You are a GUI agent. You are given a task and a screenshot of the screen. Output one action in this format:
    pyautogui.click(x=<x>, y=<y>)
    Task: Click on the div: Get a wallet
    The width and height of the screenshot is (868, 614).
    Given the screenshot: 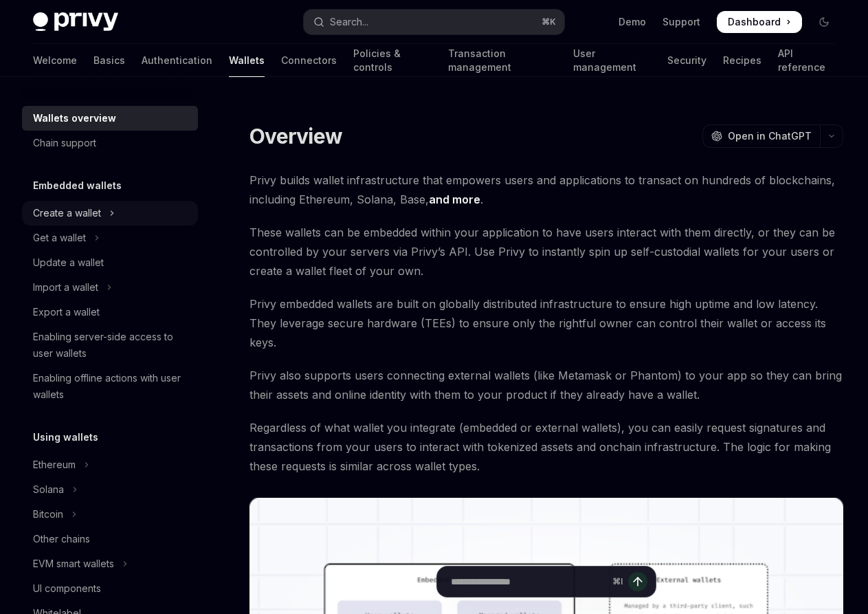 What is the action you would take?
    pyautogui.click(x=60, y=238)
    